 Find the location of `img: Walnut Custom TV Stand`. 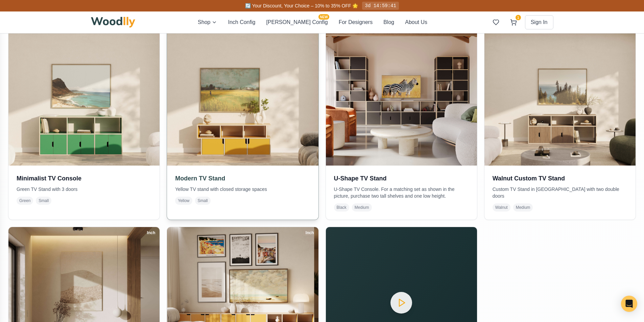

img: Walnut Custom TV Stand is located at coordinates (560, 90).